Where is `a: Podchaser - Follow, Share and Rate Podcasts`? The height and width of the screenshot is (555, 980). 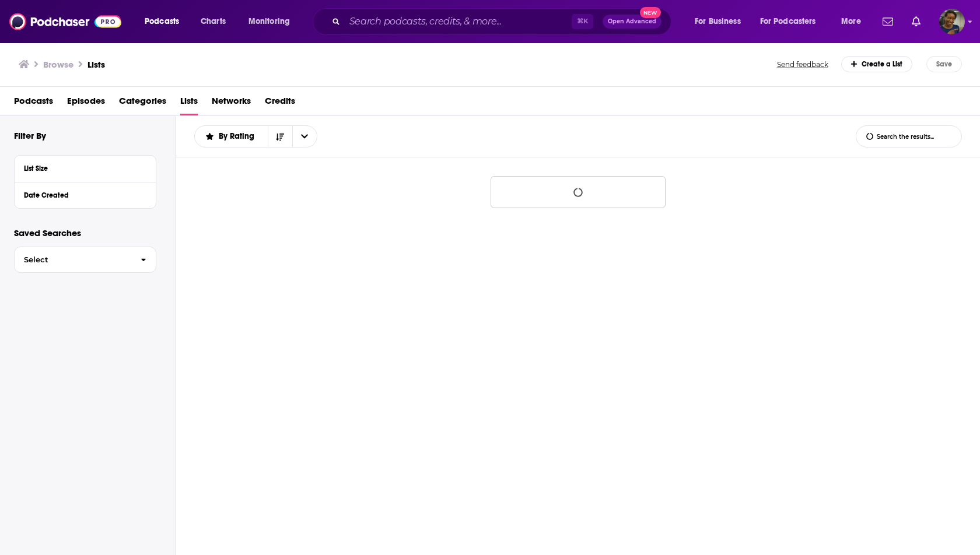 a: Podchaser - Follow, Share and Rate Podcasts is located at coordinates (65, 22).